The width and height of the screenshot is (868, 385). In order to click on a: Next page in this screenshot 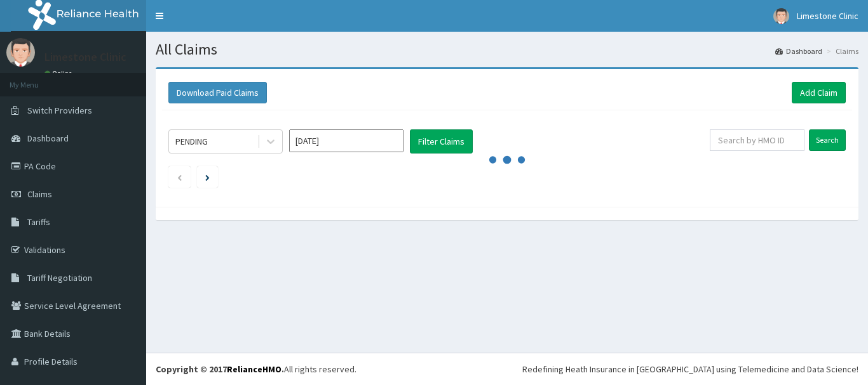, I will do `click(207, 177)`.